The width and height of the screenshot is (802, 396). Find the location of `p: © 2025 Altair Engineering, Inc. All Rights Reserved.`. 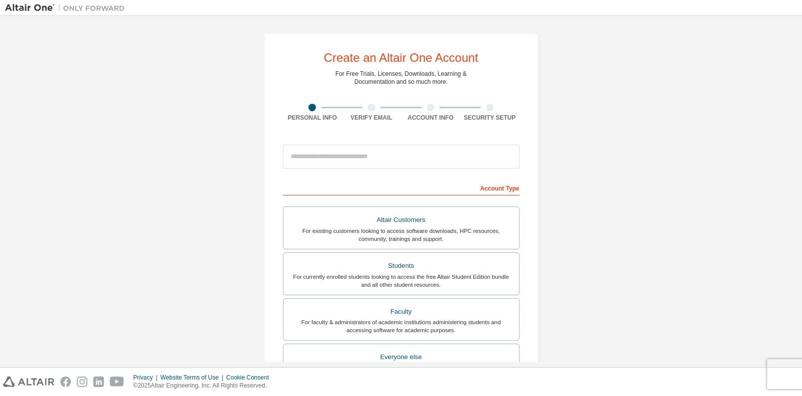

p: © 2025 Altair Engineering, Inc. All Rights Reserved. is located at coordinates (204, 386).